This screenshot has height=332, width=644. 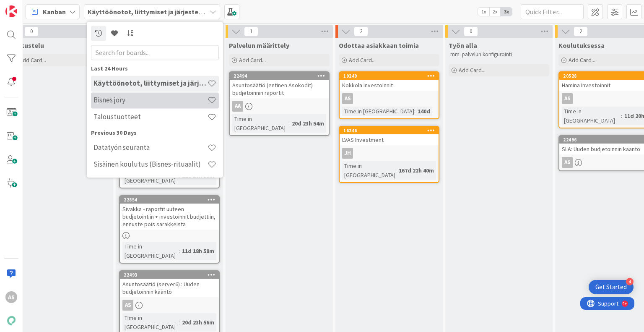 What do you see at coordinates (150, 84) in the screenshot?
I see `h4: Käyttöönotot, liittymiset ja järjestelmävaihdokset` at bounding box center [150, 84].